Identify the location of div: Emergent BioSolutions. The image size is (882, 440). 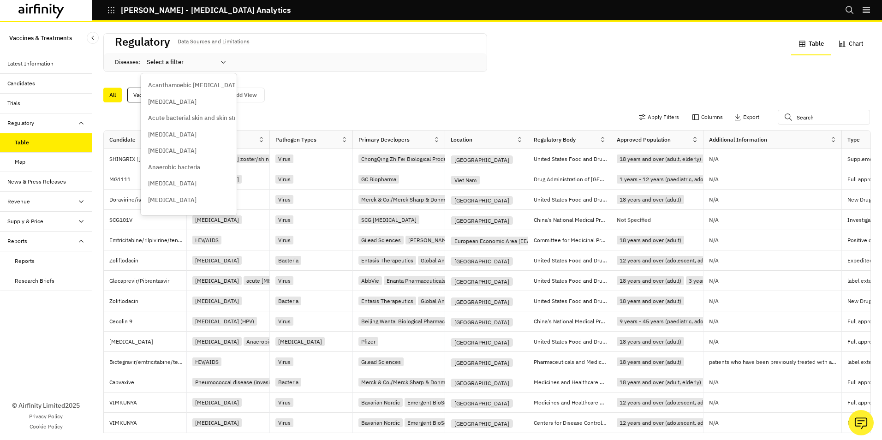
(436, 422).